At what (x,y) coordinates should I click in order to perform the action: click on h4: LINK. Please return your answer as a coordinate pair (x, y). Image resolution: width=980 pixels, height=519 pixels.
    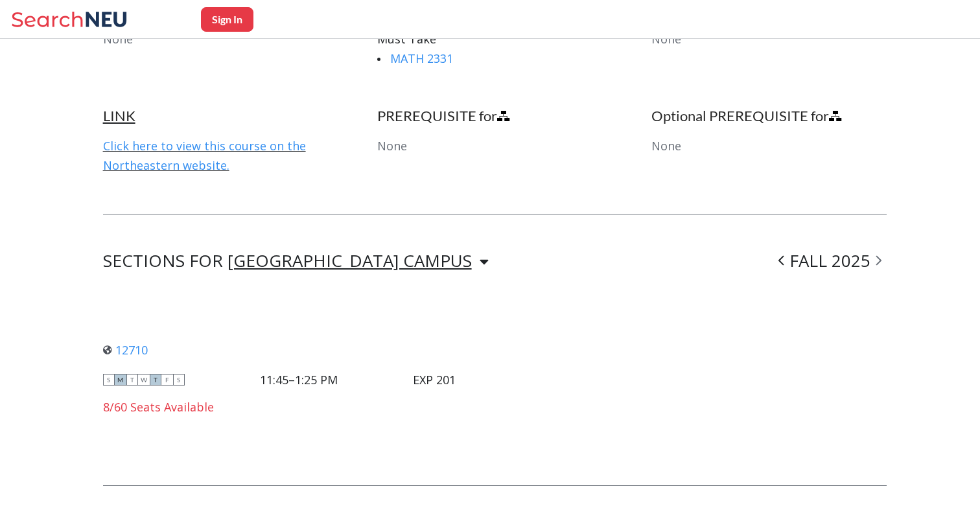
    Looking at the image, I should click on (220, 116).